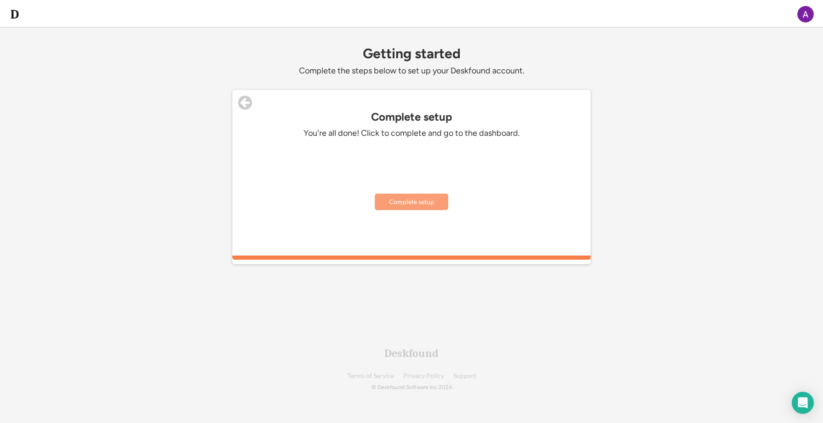 The height and width of the screenshot is (423, 823). What do you see at coordinates (411, 354) in the screenshot?
I see `div: Deskfound` at bounding box center [411, 354].